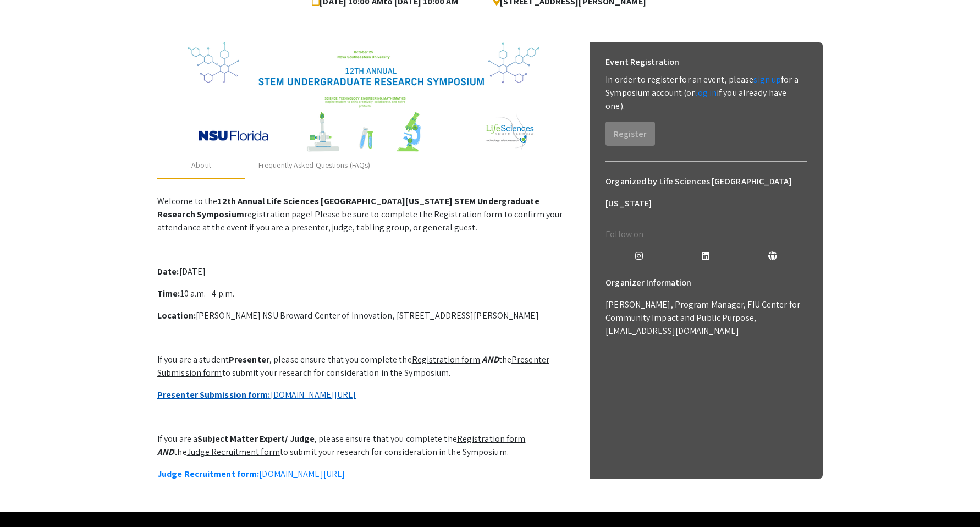 The width and height of the screenshot is (980, 527). I want to click on strong: Date:, so click(168, 271).